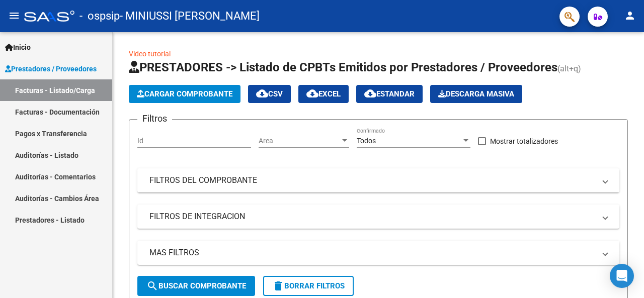 The image size is (644, 298). Describe the element at coordinates (154, 119) in the screenshot. I see `h3: Filtros` at that location.